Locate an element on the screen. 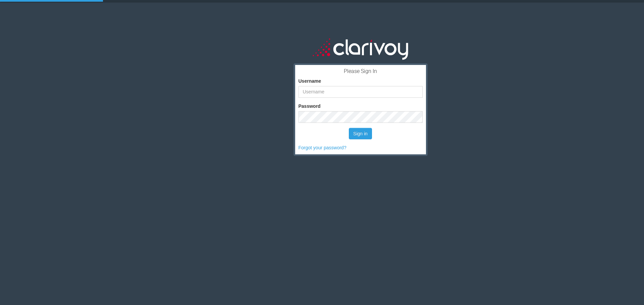 Image resolution: width=644 pixels, height=305 pixels. label: Username is located at coordinates (310, 81).